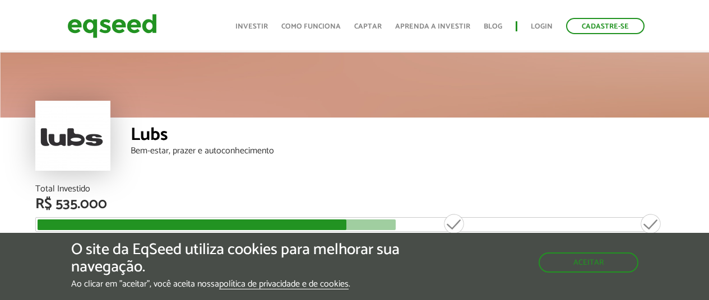  What do you see at coordinates (493, 26) in the screenshot?
I see `a: Blog` at bounding box center [493, 26].